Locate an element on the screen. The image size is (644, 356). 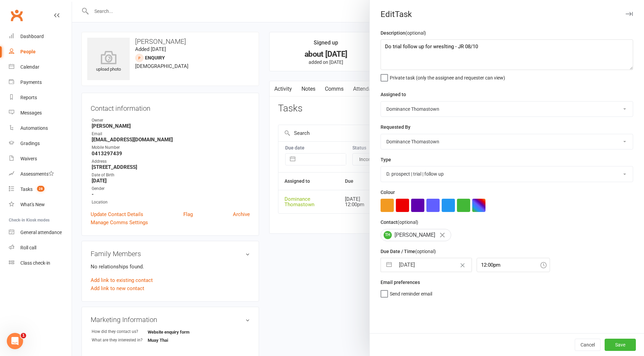
span: Private task (only the assignee and requester can view) is located at coordinates (448, 77).